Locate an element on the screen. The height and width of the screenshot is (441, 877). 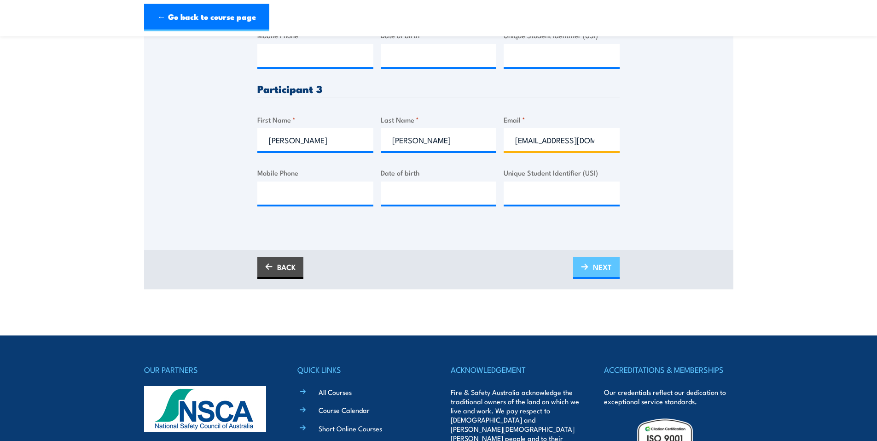
img: nsca-logo-footer is located at coordinates (205, 409).